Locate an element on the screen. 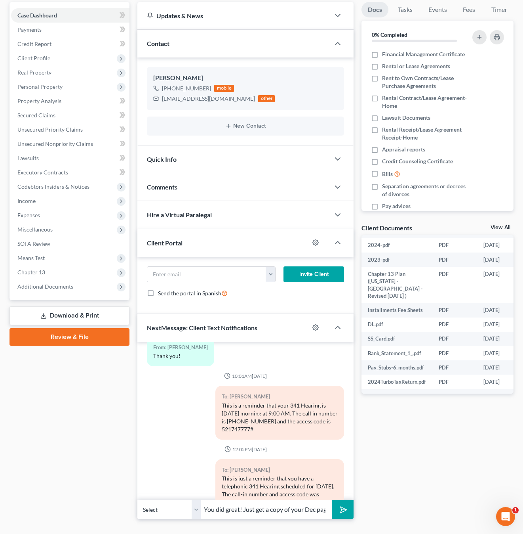 This screenshot has height=534, width=523. a: Unsecured Nonpriority Claims is located at coordinates (70, 144).